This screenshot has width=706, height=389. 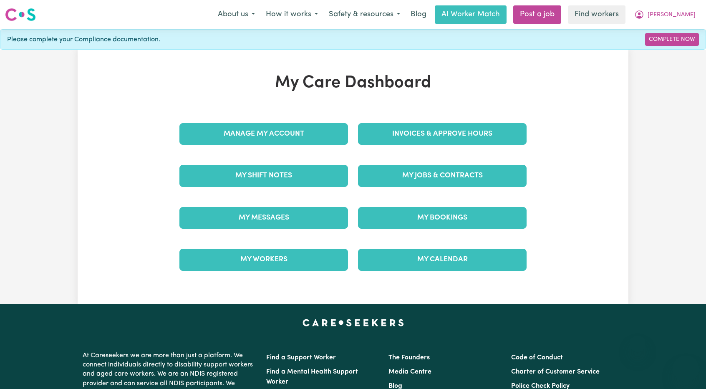 What do you see at coordinates (264, 176) in the screenshot?
I see `a: My Shift Notes` at bounding box center [264, 176].